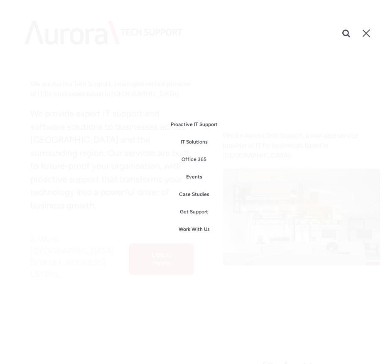 The height and width of the screenshot is (364, 388). Describe the element at coordinates (194, 229) in the screenshot. I see `a: Work With Us` at that location.